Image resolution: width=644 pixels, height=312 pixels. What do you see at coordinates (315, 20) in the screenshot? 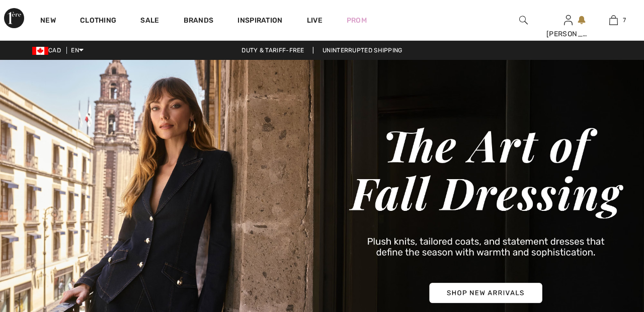
I see `a: Live` at bounding box center [315, 20].